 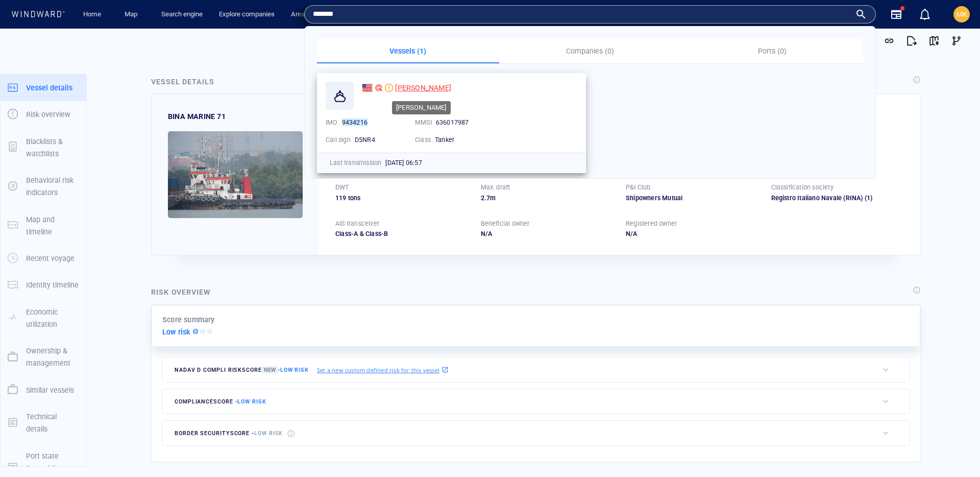 What do you see at coordinates (44, 390) in the screenshot?
I see `button: Similar vessels` at bounding box center [44, 390].